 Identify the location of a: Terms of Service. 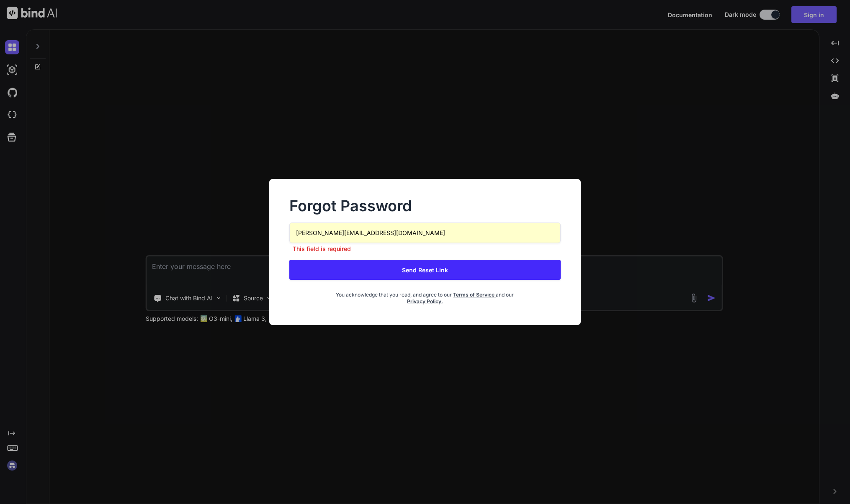
(474, 295).